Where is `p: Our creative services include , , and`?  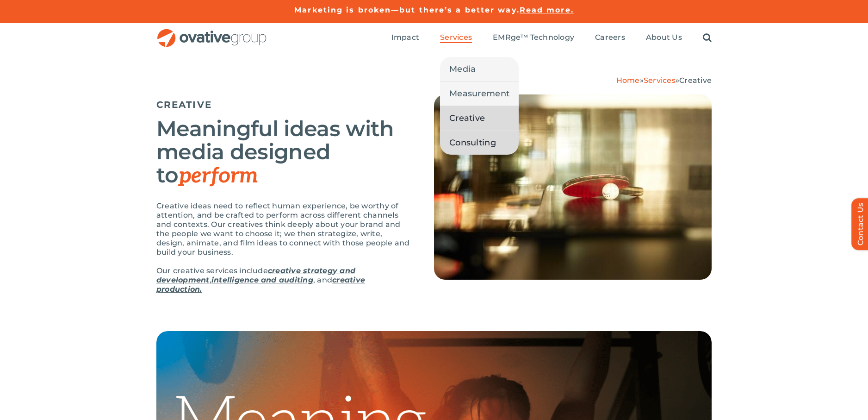
p: Our creative services include , , and is located at coordinates (284, 280).